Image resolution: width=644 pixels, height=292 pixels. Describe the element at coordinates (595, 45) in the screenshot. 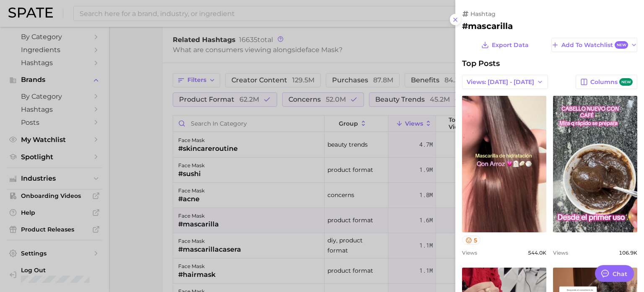

I see `button: Add to WatchlistNew` at that location.